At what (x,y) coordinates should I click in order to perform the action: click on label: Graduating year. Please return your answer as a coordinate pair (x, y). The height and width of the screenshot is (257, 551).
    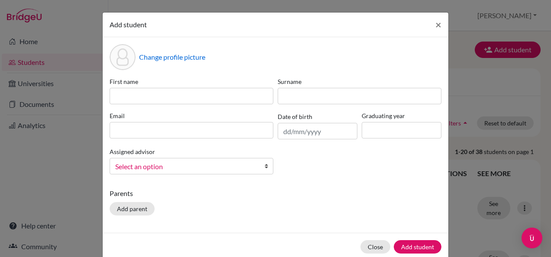
    Looking at the image, I should click on (401, 116).